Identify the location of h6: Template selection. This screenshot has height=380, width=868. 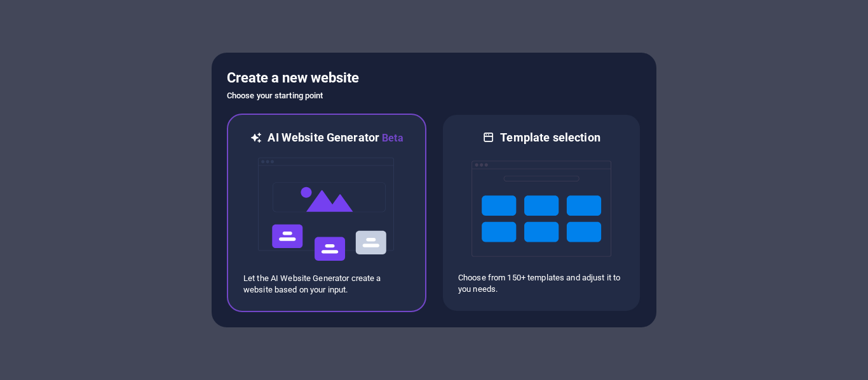
(550, 138).